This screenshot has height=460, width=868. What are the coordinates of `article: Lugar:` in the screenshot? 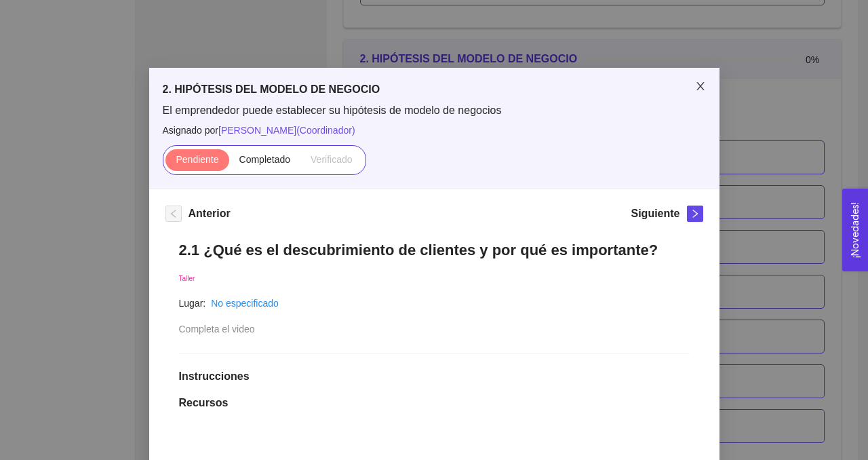 It's located at (193, 303).